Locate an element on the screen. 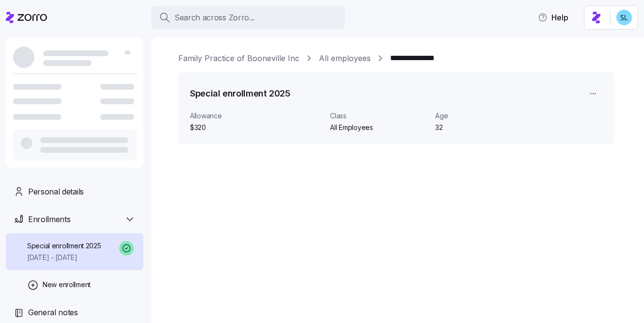  span: Enrollments is located at coordinates (49, 219).